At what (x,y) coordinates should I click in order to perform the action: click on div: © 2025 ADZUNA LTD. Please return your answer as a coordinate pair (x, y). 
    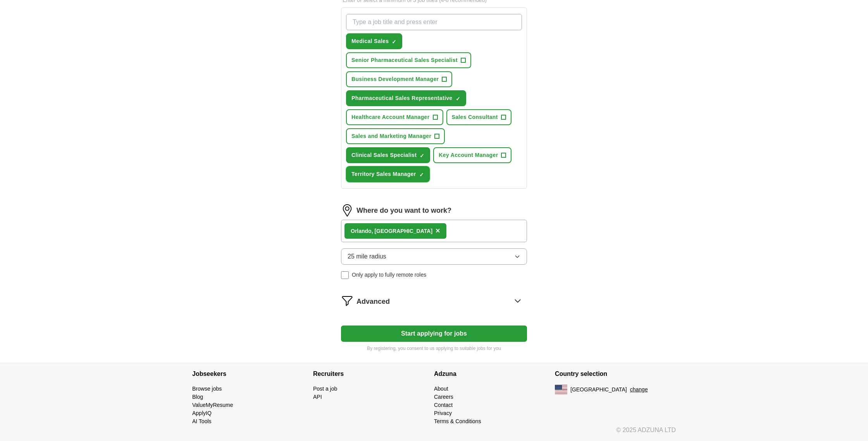
    Looking at the image, I should click on (434, 433).